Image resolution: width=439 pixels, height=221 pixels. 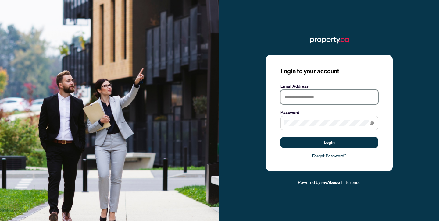 I want to click on button: Login, so click(x=329, y=143).